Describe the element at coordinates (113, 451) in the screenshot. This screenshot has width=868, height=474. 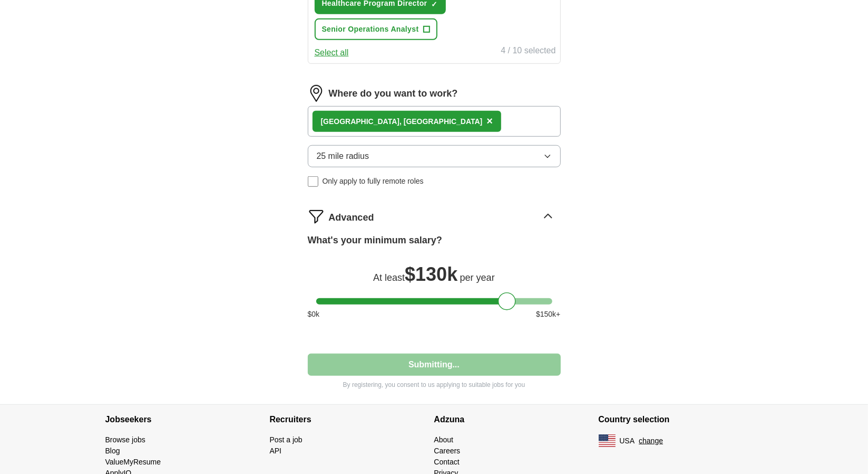
I see `a: Blog` at that location.